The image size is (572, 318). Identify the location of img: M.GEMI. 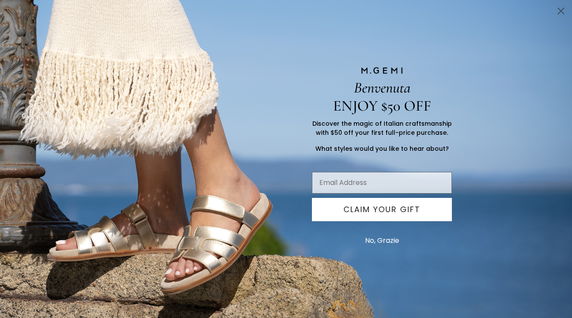
(382, 70).